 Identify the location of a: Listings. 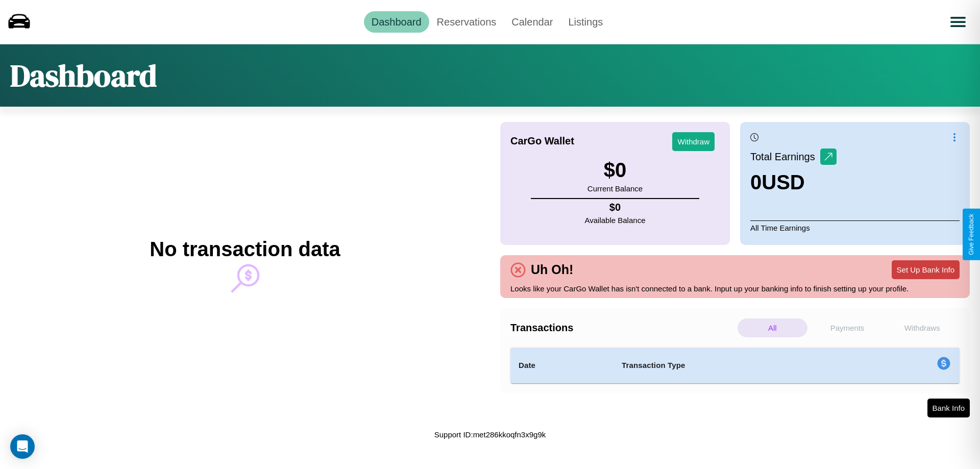
(585, 22).